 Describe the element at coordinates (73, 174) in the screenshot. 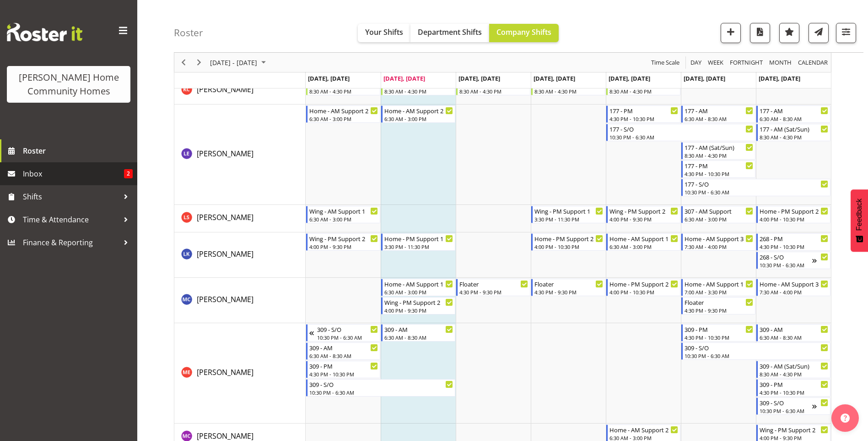

I see `span: Inbox` at that location.